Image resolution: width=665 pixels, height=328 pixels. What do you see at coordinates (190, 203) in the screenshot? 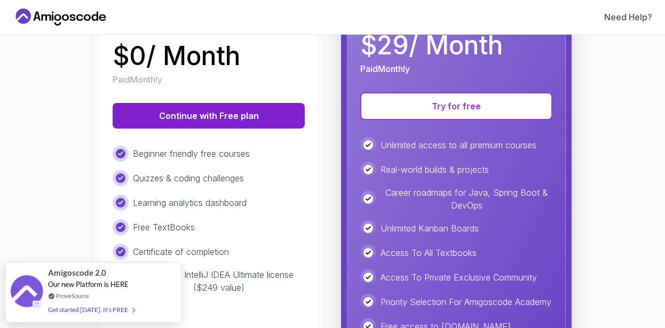
I see `p: Learning analytics dashboard` at bounding box center [190, 203].